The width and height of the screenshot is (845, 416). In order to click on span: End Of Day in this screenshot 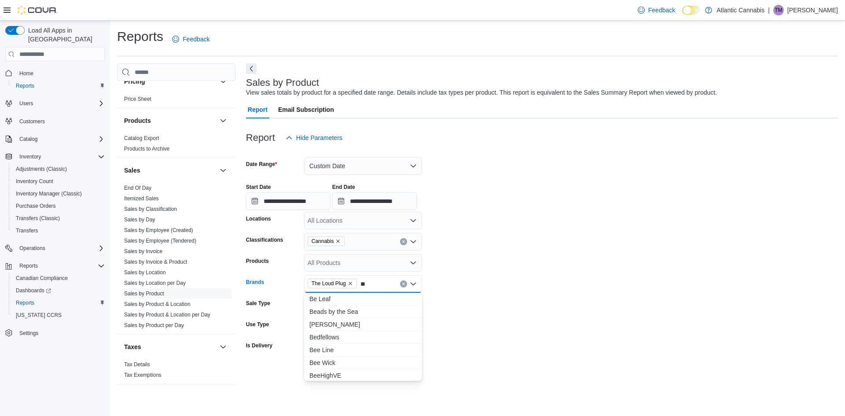, I will do `click(138, 188)`.